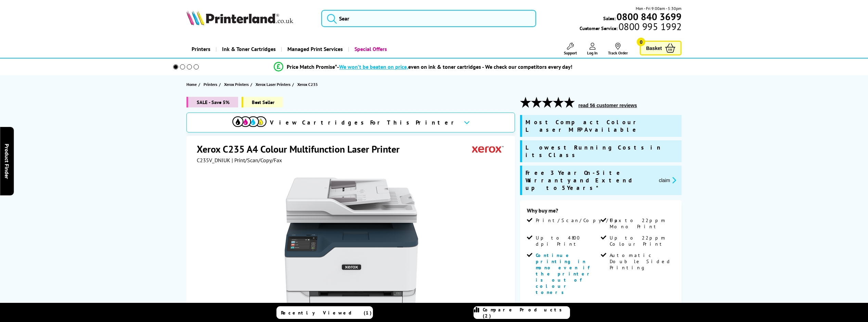 The image size is (868, 322). What do you see at coordinates (602, 151) in the screenshot?
I see `span: Lowest Running Costs in its Class` at bounding box center [602, 151].